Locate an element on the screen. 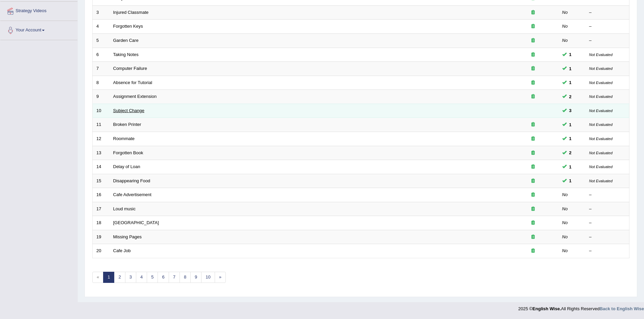  td: 15 is located at coordinates (101, 181).